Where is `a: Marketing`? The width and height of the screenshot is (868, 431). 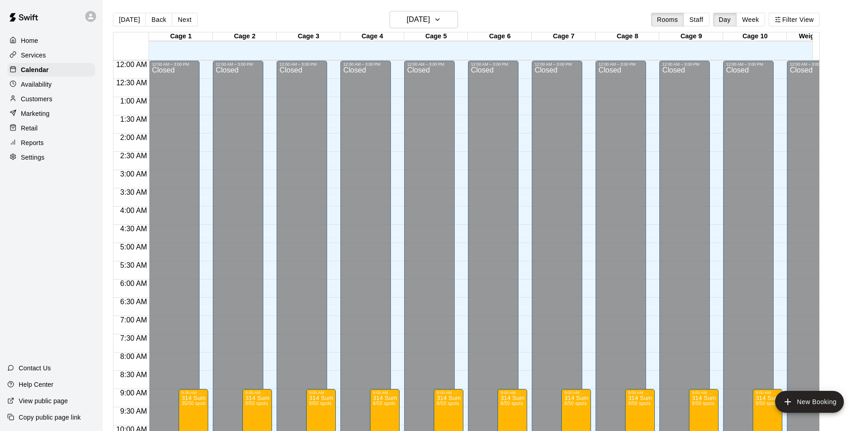
a: Marketing is located at coordinates (51, 114).